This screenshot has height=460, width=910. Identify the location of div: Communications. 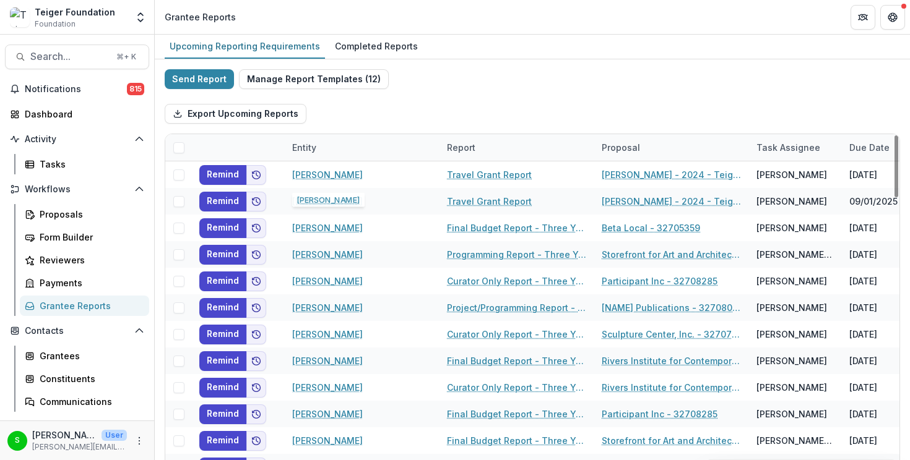
(89, 402).